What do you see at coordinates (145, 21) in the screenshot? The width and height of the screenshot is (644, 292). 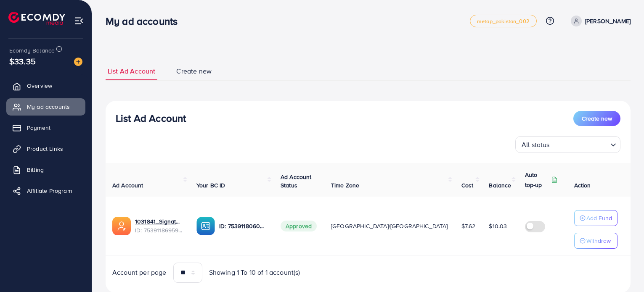 I see `h3: My ad accounts` at bounding box center [145, 21].